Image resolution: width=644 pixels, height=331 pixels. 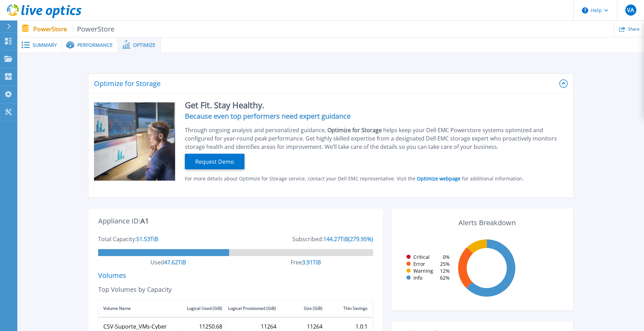 What do you see at coordinates (252, 308) in the screenshot?
I see `div: Logical Provisioned (GiB)` at bounding box center [252, 308].